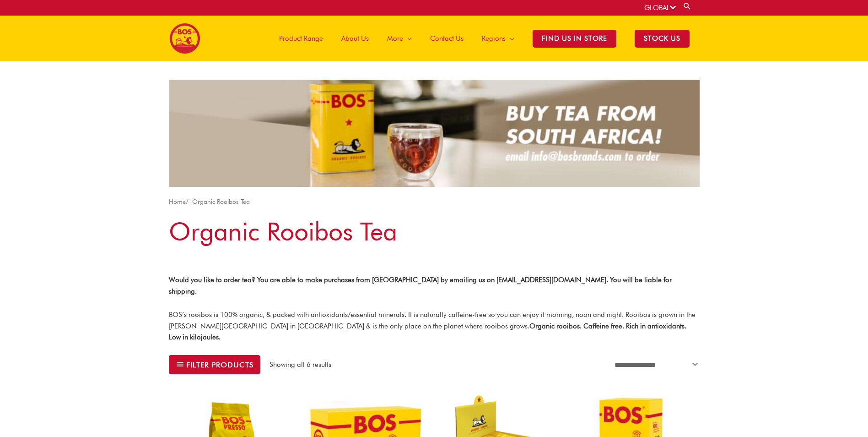 The image size is (868, 437). What do you see at coordinates (434, 326) in the screenshot?
I see `p: BOS’s rooibos is 100% organic, & packed with antioxidants/essential minerals. It is naturally caf...` at bounding box center [434, 326].